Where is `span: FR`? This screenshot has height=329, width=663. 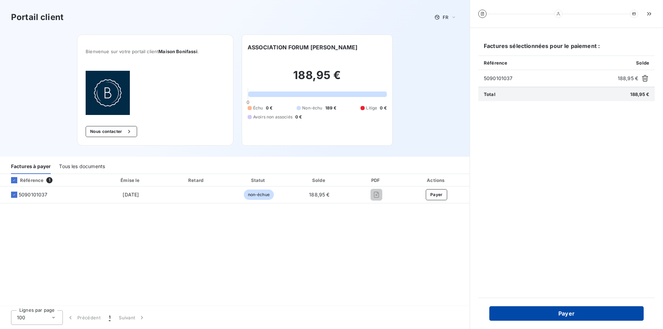
span: FR is located at coordinates (446, 17).